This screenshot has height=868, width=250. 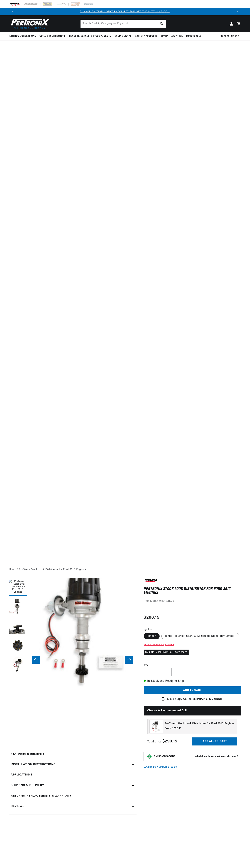 What do you see at coordinates (194, 36) in the screenshot?
I see `span: Motorcycle` at bounding box center [194, 36].